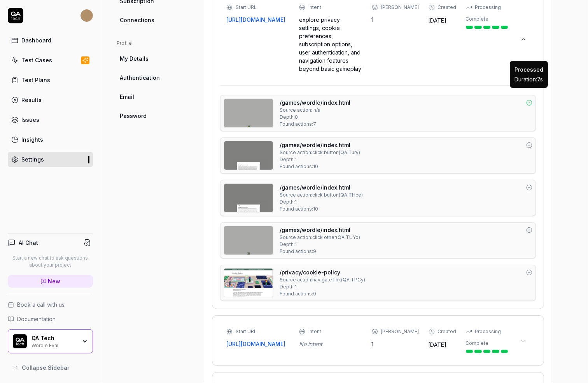 The image size is (588, 383). Describe the element at coordinates (320, 238) in the screenshot. I see `div: Source action: click other ( QA.TUYo )` at that location.